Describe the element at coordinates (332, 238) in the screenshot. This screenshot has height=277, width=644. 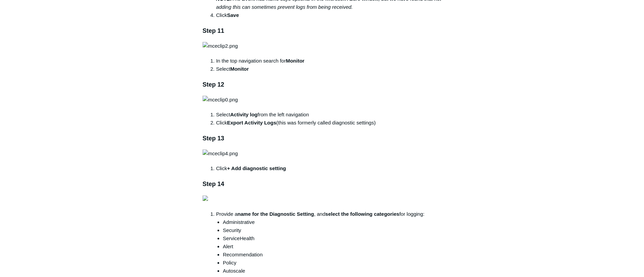
I see `li: ServiceHealth` at that location.